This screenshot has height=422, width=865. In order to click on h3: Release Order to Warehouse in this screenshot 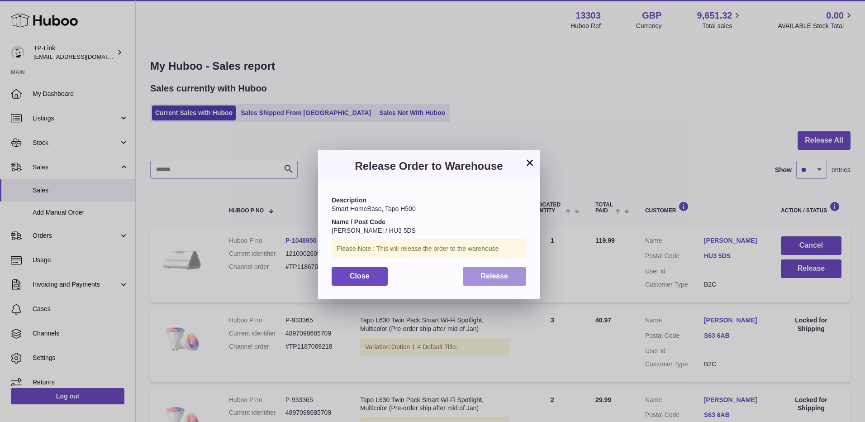, I will do `click(429, 166)`.